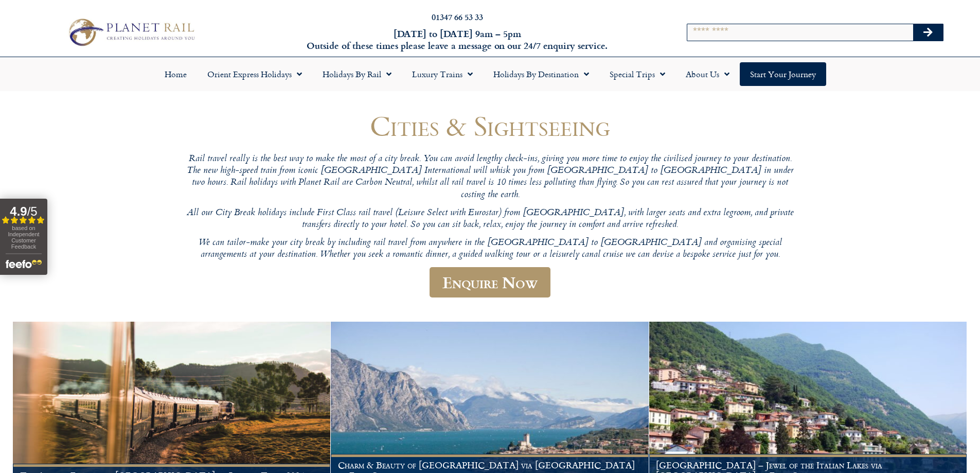  I want to click on a: Home, so click(175, 74).